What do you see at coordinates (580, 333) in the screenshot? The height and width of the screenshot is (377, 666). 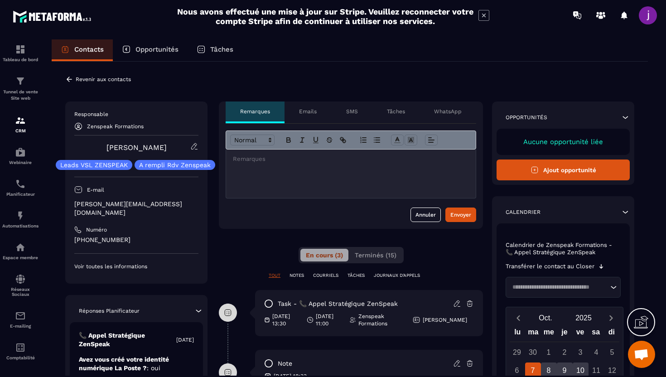 I see `div: ve` at bounding box center [580, 333].